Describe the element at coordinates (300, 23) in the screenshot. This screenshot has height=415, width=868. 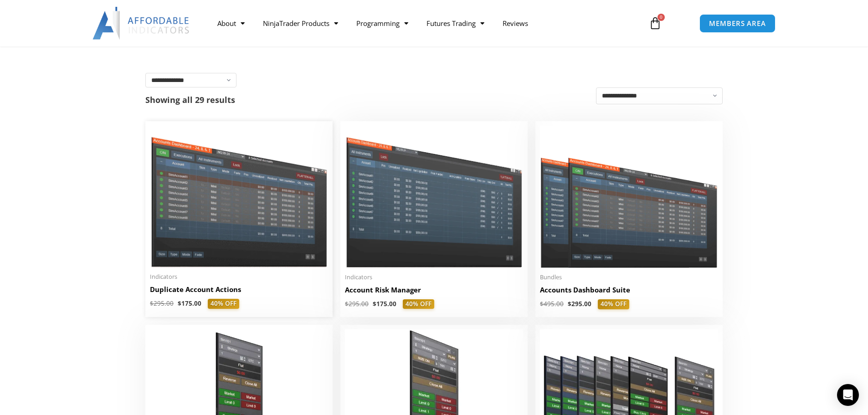
I see `a: NinjaTrader Products` at that location.